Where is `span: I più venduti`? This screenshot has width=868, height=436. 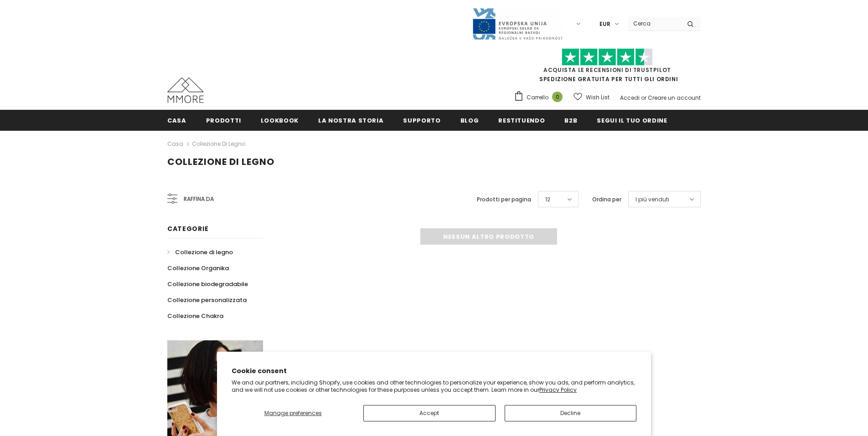
span: I più venduti is located at coordinates (652, 199).